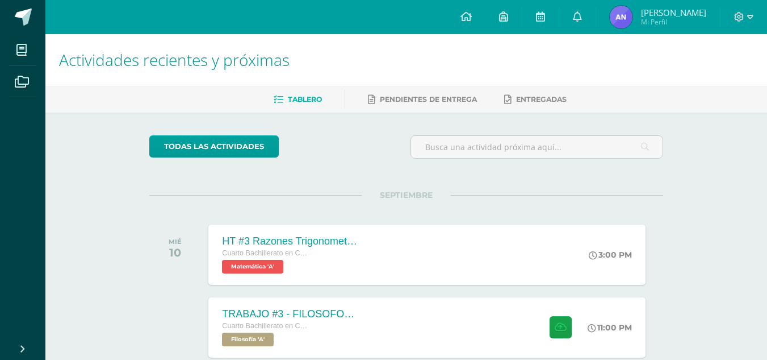 This screenshot has width=767, height=360. What do you see at coordinates (423, 99) in the screenshot?
I see `a: Pendientes de entrega` at bounding box center [423, 99].